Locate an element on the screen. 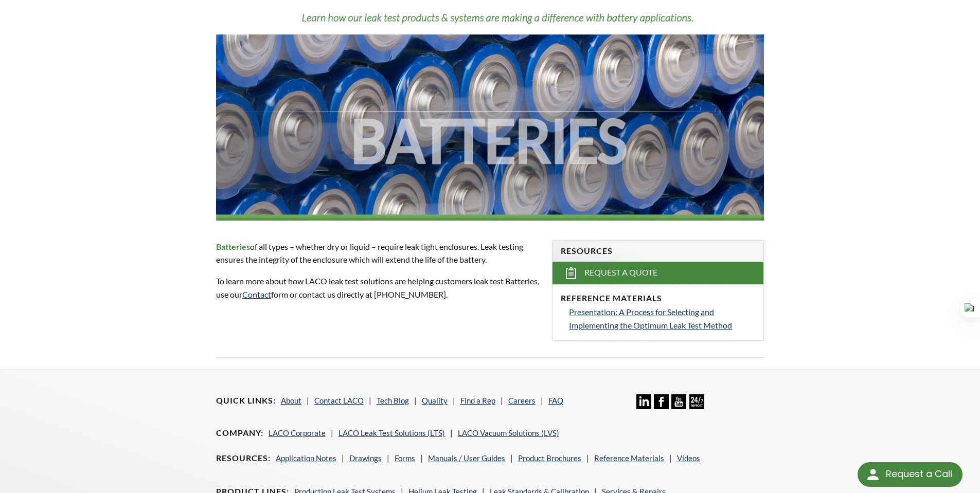  img: round button is located at coordinates (873, 475).